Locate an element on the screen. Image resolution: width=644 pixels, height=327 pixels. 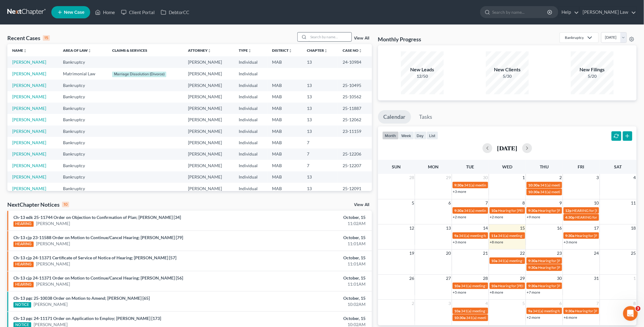
a: Help is located at coordinates (568, 12).